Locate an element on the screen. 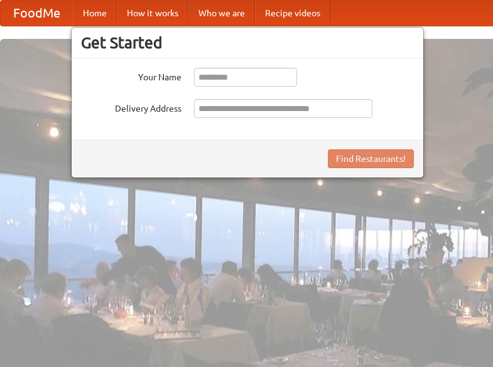 This screenshot has height=367, width=493. label: Your Name is located at coordinates (131, 75).